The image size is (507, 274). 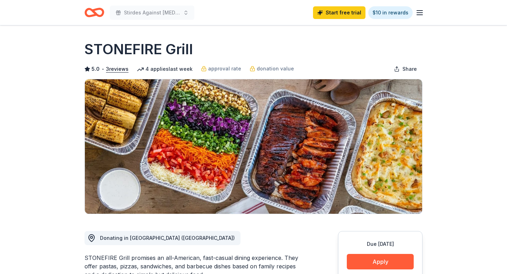 I want to click on div: 4 applies last week, so click(x=165, y=69).